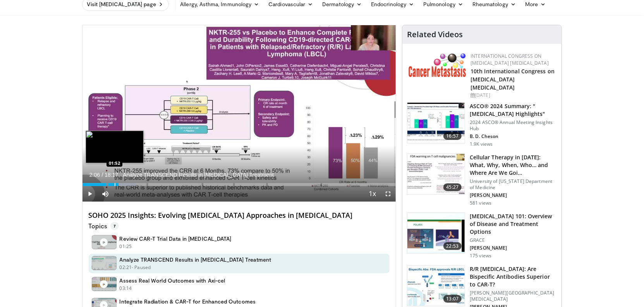  Describe the element at coordinates (453, 246) in the screenshot. I see `span: 22:53` at that location.